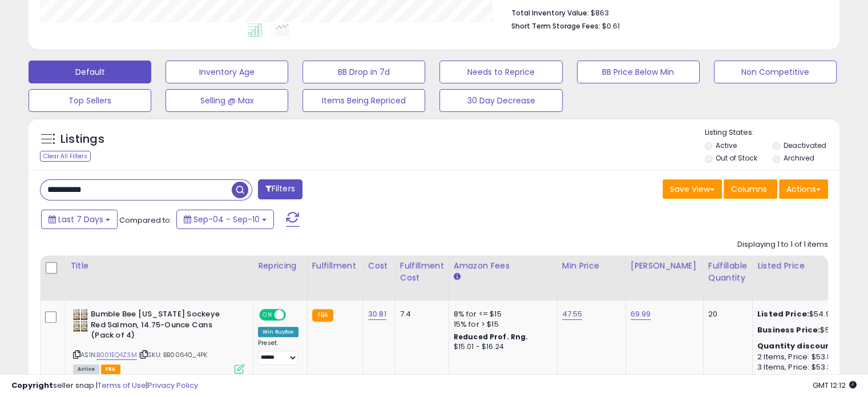 The width and height of the screenshot is (868, 397). What do you see at coordinates (501, 347) in the screenshot?
I see `div: $15.01 - $16.24` at bounding box center [501, 347].